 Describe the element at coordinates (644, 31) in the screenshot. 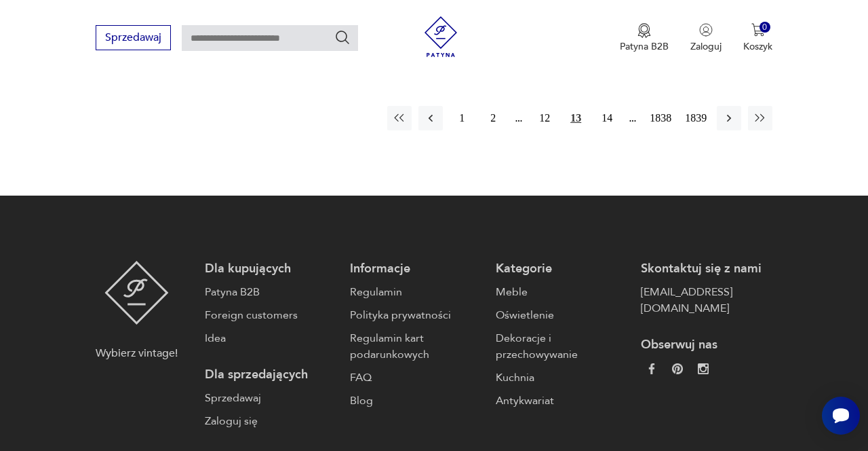

I see `img: Ikona medalu` at that location.